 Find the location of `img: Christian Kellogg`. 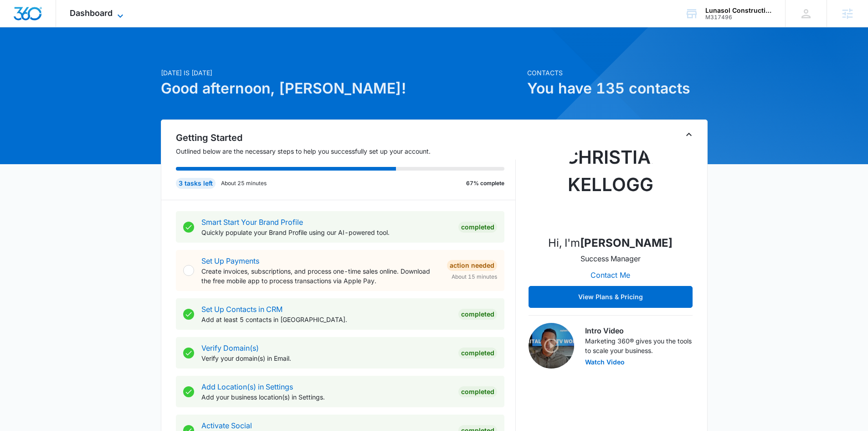

img: Christian Kellogg is located at coordinates (611, 182).